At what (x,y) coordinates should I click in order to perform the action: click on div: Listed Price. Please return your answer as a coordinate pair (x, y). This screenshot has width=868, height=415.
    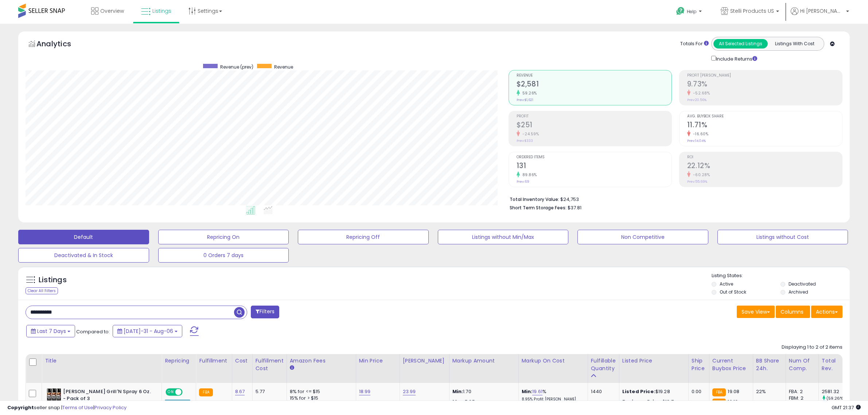
    Looking at the image, I should click on (654, 361).